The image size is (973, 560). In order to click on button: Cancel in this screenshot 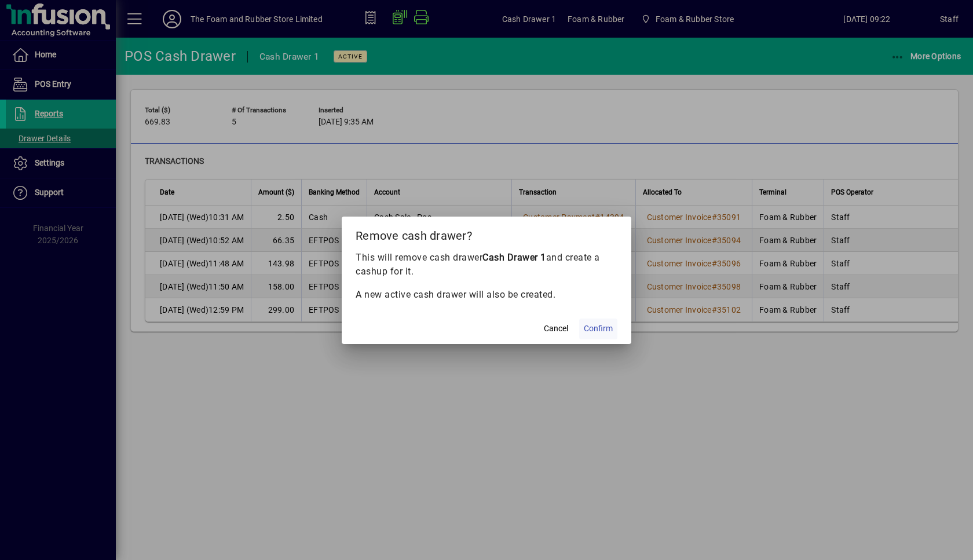, I will do `click(556, 329)`.